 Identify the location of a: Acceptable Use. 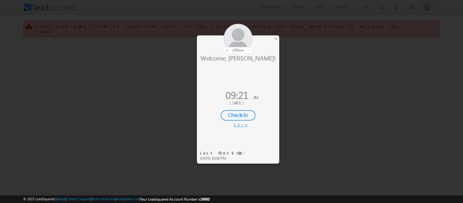
(128, 199).